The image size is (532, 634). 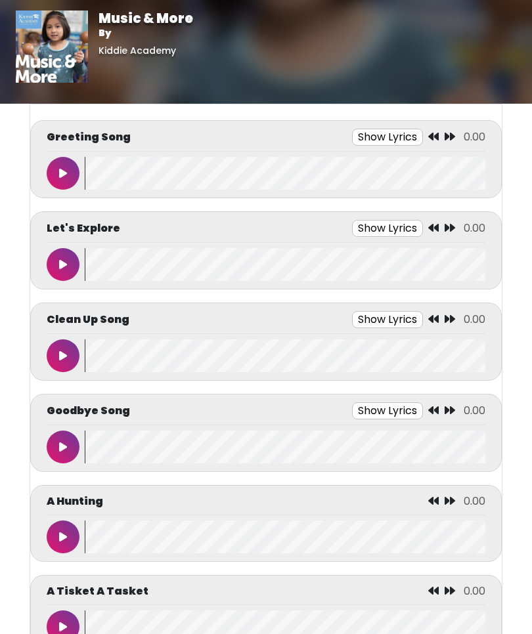 I want to click on p: Greeting Song, so click(x=89, y=137).